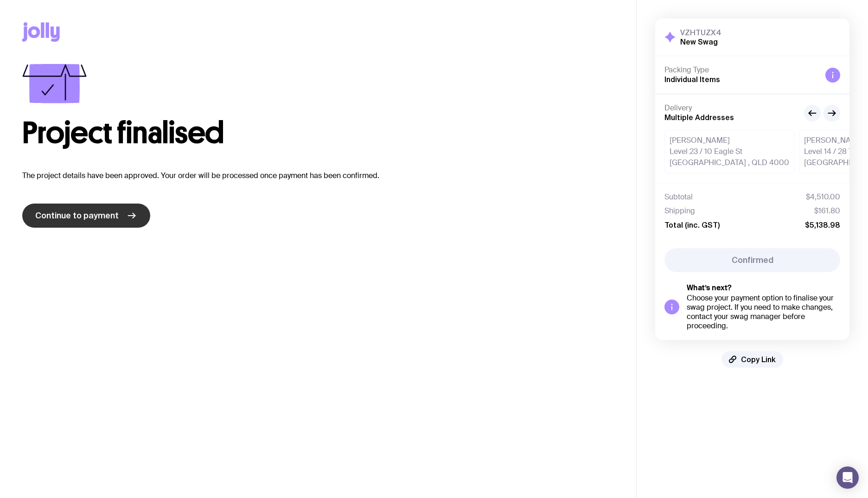 The image size is (868, 498). I want to click on h4: Delivery, so click(730, 109).